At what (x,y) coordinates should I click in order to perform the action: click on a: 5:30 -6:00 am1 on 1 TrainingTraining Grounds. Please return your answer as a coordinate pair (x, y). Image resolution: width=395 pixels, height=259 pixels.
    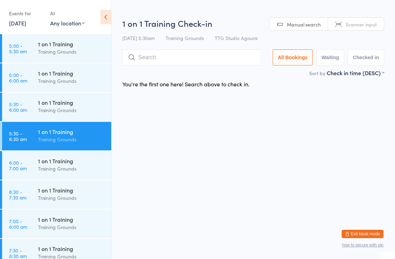
    Looking at the image, I should click on (56, 107).